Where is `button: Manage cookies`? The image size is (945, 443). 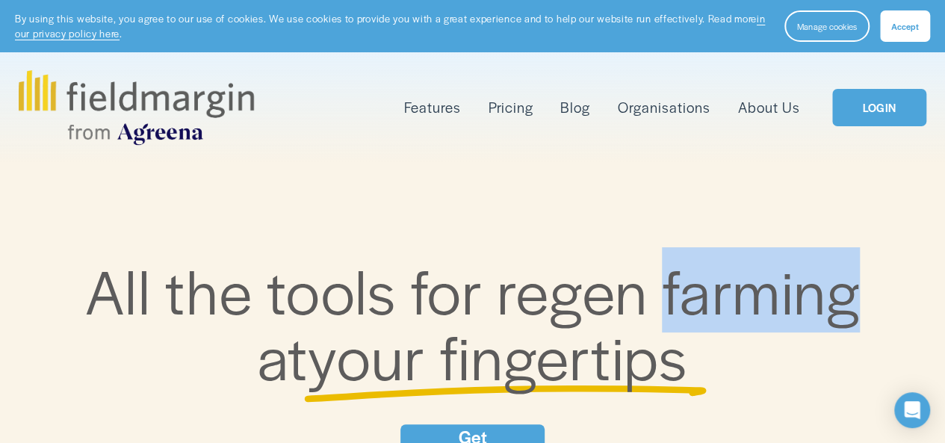 button: Manage cookies is located at coordinates (827, 26).